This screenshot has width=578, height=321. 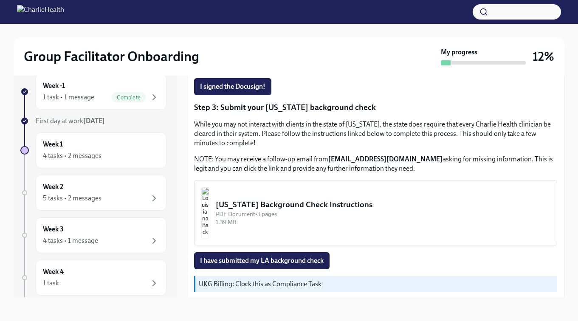 I want to click on div: PDF Document • 3 pages, so click(x=382, y=214).